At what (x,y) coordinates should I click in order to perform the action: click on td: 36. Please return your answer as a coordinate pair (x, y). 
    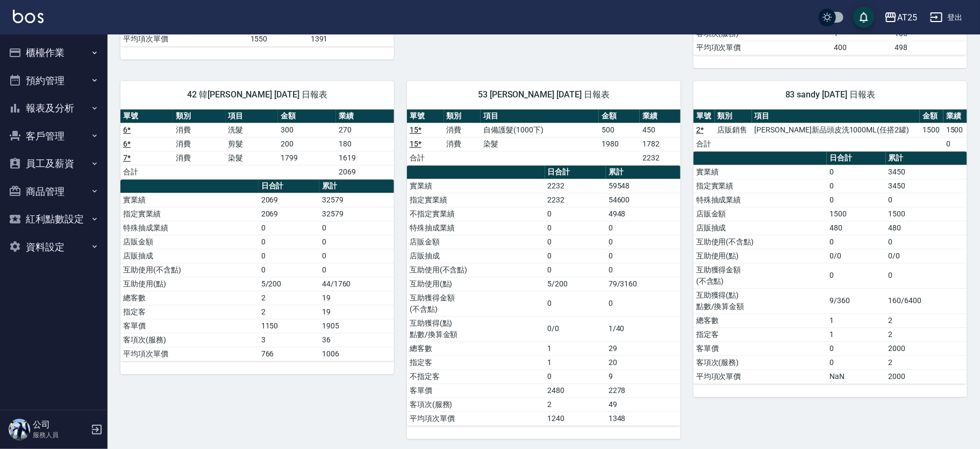
    Looking at the image, I should click on (357, 339).